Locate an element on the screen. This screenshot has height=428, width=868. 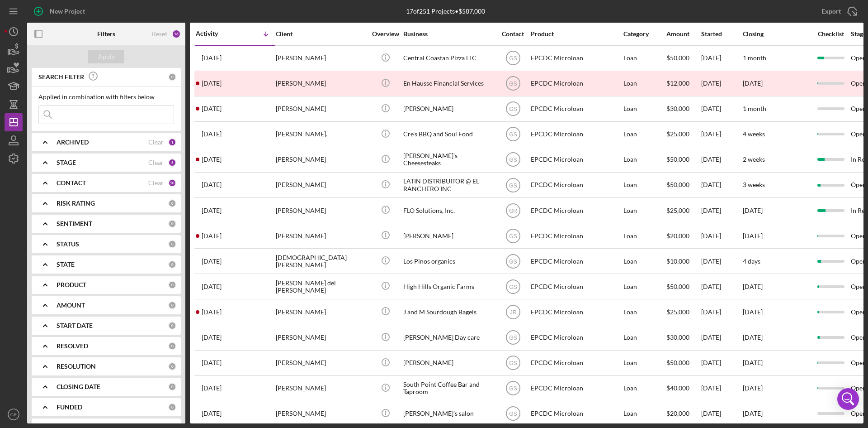
b: RISK RATING is located at coordinates (75, 203).